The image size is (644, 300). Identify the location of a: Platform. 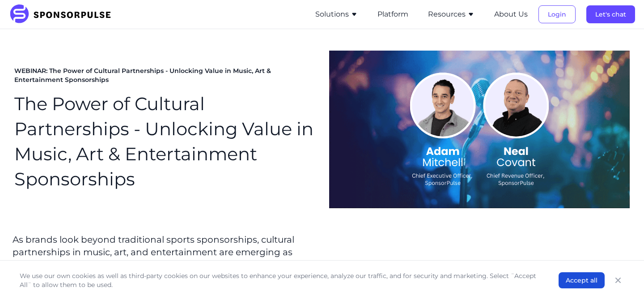
(393, 15).